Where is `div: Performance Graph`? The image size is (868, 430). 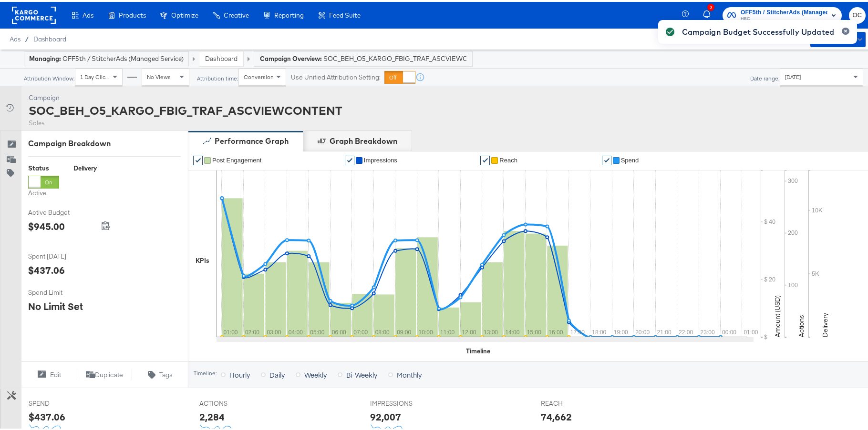
div: Performance Graph is located at coordinates (251, 139).